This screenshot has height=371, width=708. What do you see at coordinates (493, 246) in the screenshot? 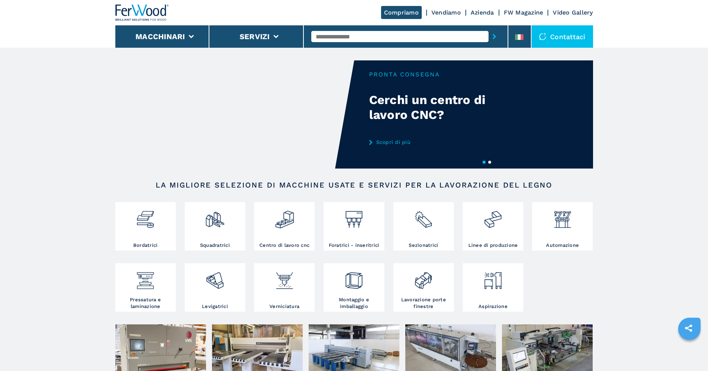
I see `h3: Linee di produzione` at bounding box center [493, 246].